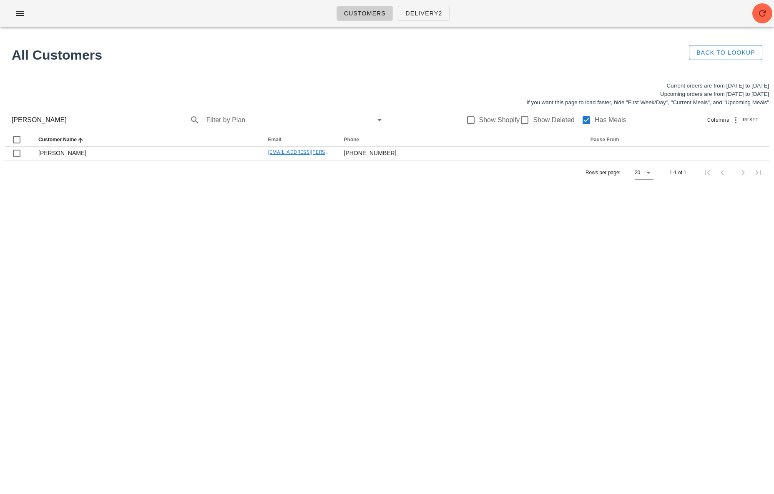 The height and width of the screenshot is (494, 774). What do you see at coordinates (460, 140) in the screenshot?
I see `th: Phone: Not sorted. Activate to sort ascending.` at bounding box center [460, 140].